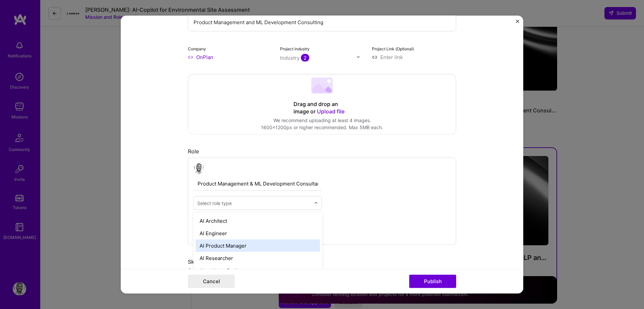 Image resolution: width=644 pixels, height=309 pixels. I want to click on input: Enter name or website, so click(229, 57).